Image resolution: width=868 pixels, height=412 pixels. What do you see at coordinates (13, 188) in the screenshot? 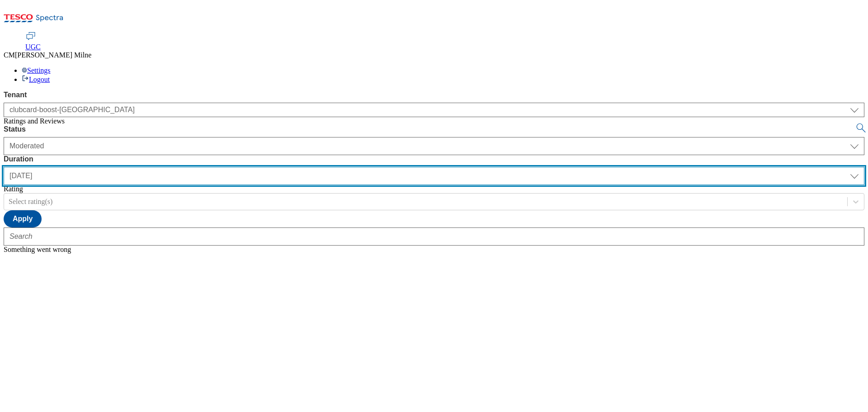
I see `label: Rating` at bounding box center [13, 188].